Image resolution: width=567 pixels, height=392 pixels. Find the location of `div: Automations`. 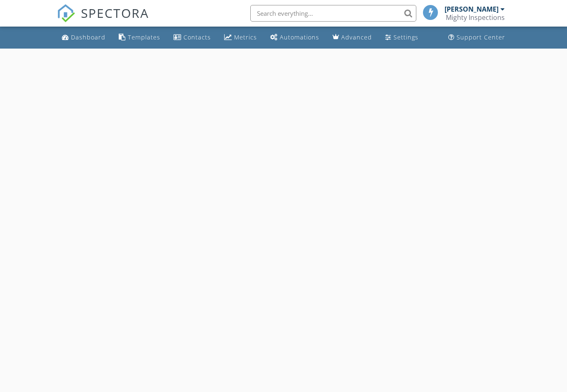

div: Automations is located at coordinates (300, 37).